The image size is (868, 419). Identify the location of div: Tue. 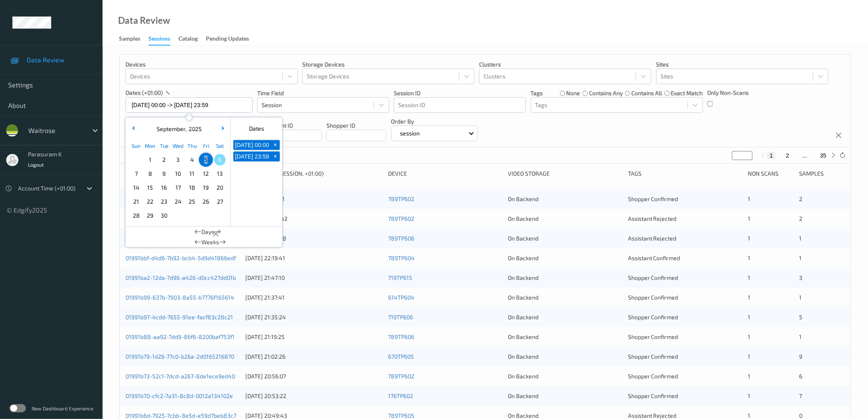
(164, 146).